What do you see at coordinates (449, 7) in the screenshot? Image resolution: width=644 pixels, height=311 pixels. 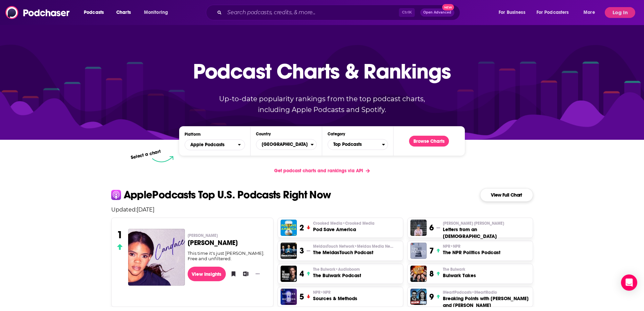 I see `span: New` at bounding box center [449, 7].